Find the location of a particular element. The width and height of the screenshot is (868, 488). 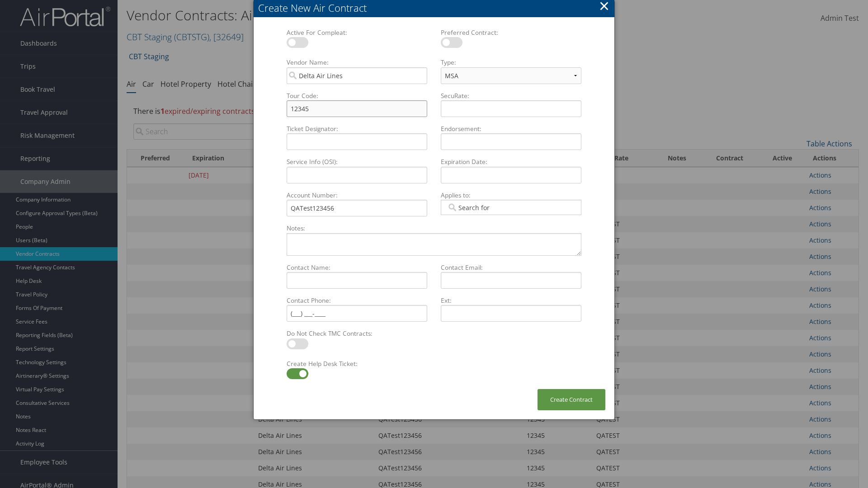

label: Preferred Contract: is located at coordinates (511, 32).